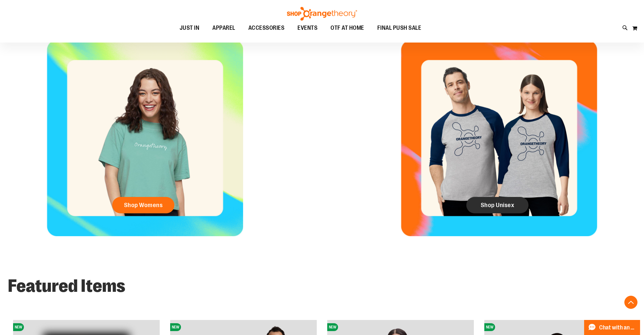 This screenshot has height=335, width=644. I want to click on a: ACCESSORIES, so click(266, 28).